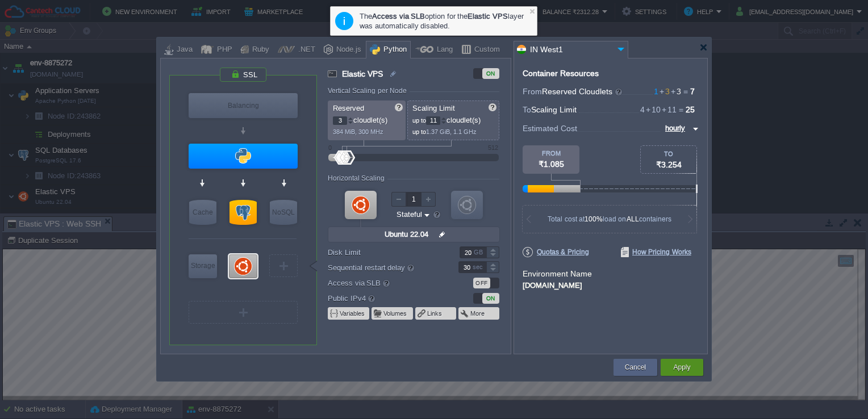 The width and height of the screenshot is (868, 419). What do you see at coordinates (482, 282) in the screenshot?
I see `div: OFF` at bounding box center [482, 282].